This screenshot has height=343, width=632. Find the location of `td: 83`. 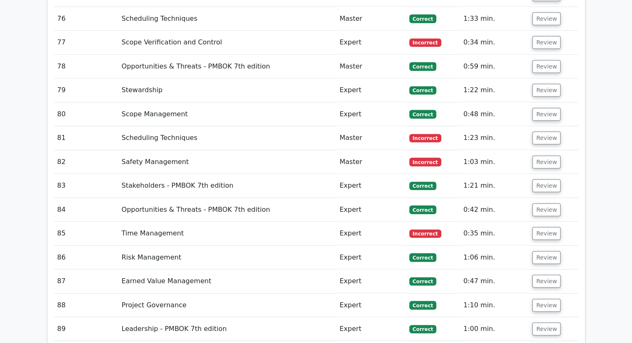

td: 83 is located at coordinates (86, 186).